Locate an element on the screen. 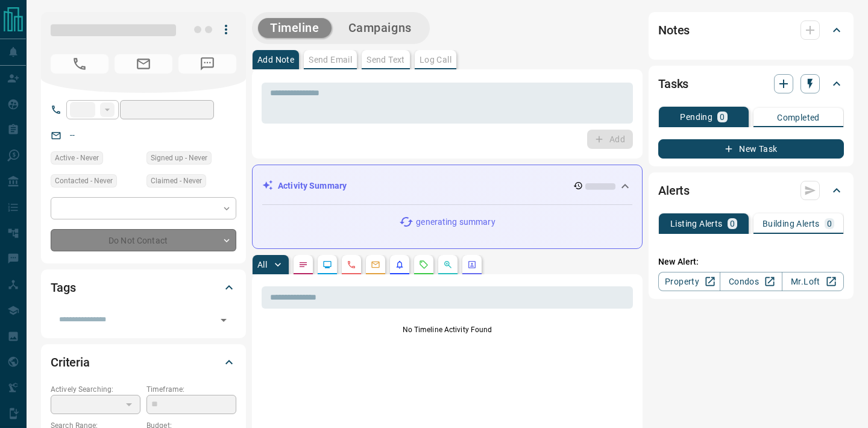  h2: Criteria is located at coordinates (70, 362).